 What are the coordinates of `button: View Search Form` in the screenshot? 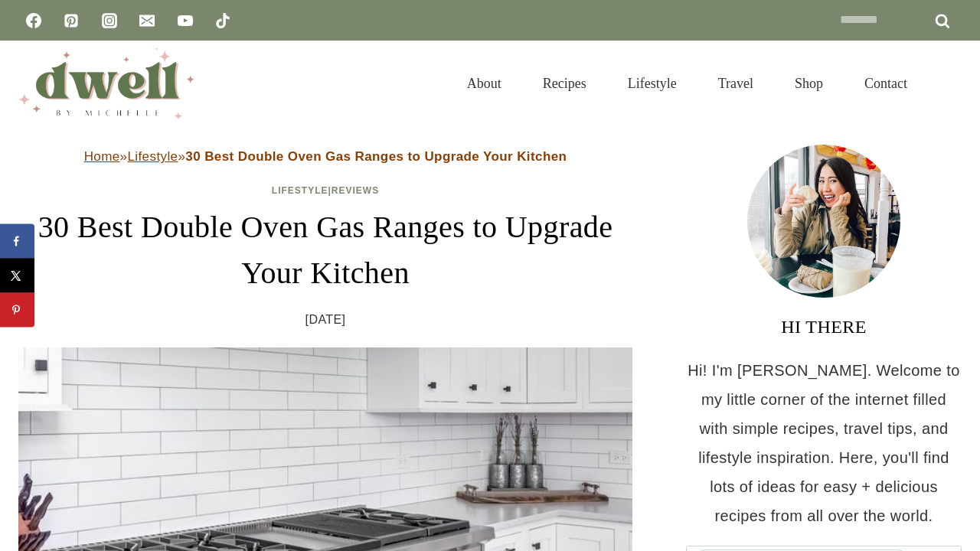 It's located at (949, 83).